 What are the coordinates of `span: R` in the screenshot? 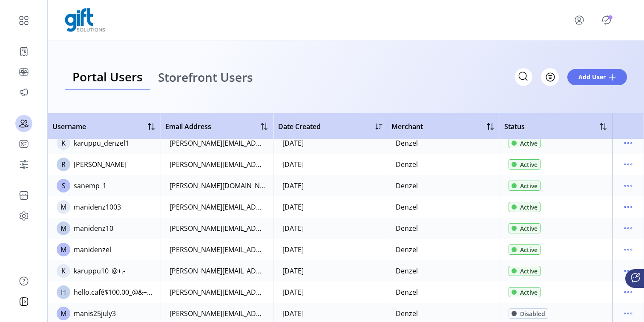 It's located at (64, 164).